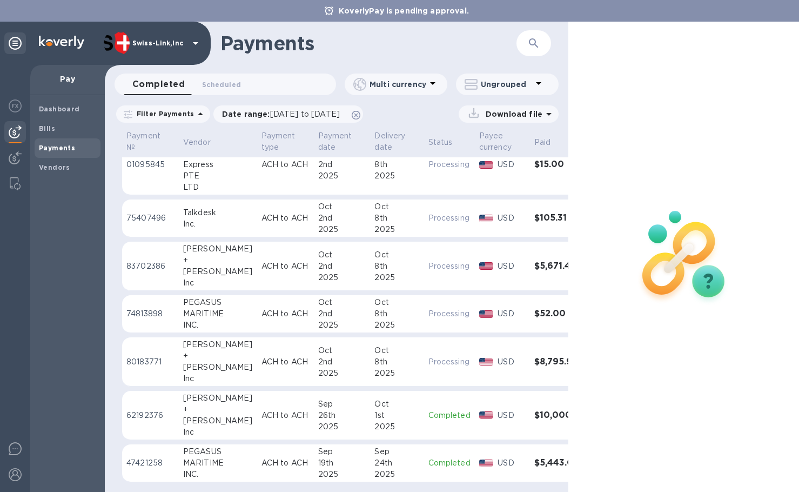 This screenshot has height=492, width=799. I want to click on img: Foreign exchange, so click(15, 106).